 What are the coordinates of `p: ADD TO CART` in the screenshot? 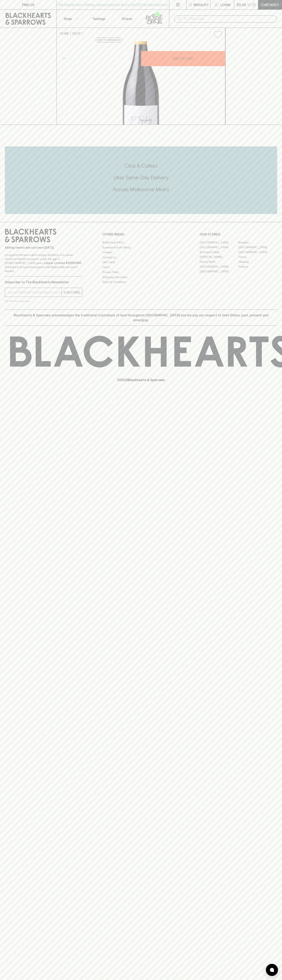 It's located at (183, 59).